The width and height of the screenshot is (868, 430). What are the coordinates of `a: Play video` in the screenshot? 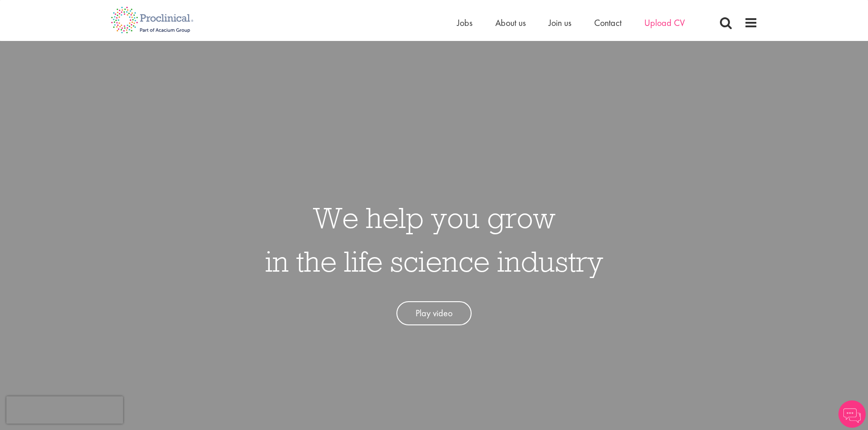 It's located at (434, 314).